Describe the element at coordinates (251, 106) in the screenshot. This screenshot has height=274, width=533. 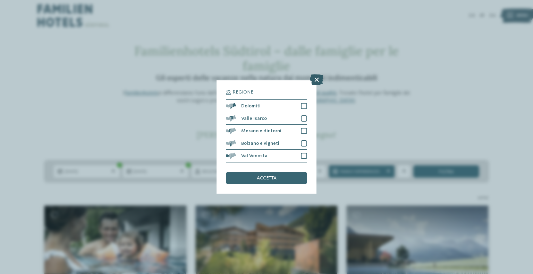
I see `span: Dolomiti` at that location.